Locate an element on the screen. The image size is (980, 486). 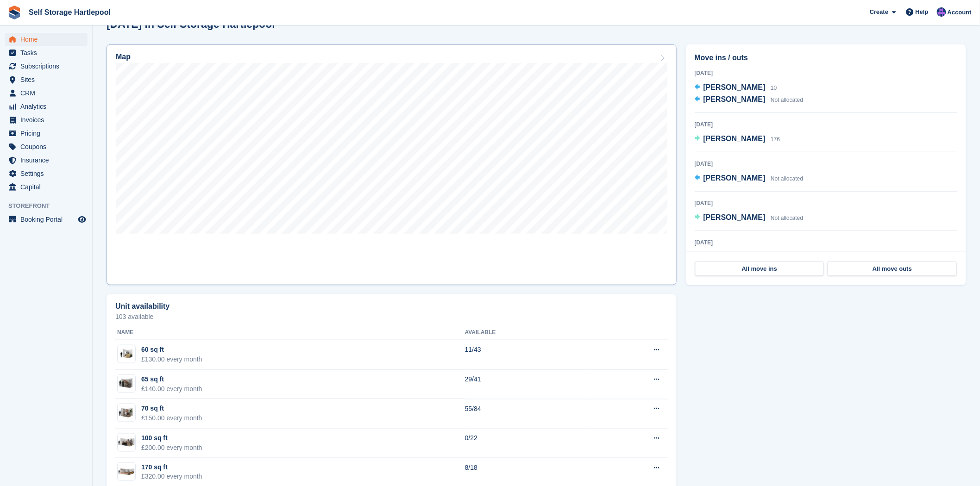
td: 11/43 is located at coordinates (527, 355).